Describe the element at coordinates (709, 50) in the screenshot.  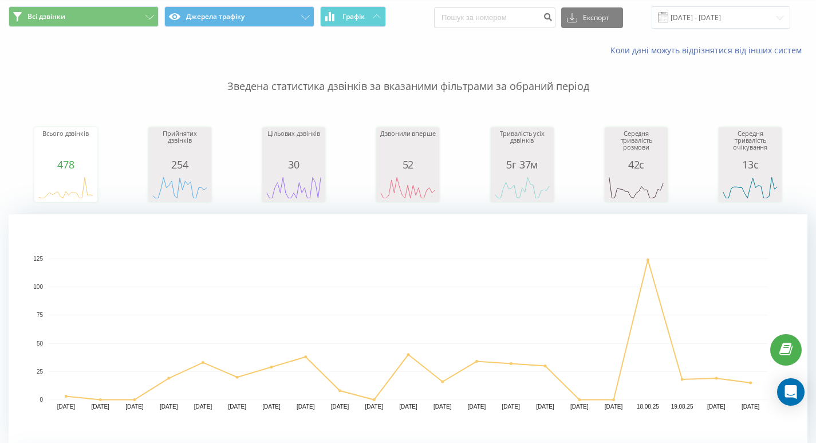
I see `a: Коли дані можуть відрізнятися вiд інших систем` at that location.